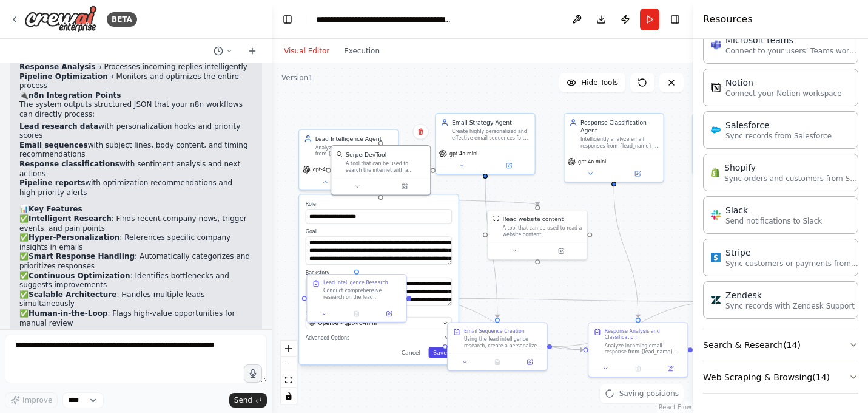  Describe the element at coordinates (791, 167) in the screenshot. I see `div: Shopify` at that location.